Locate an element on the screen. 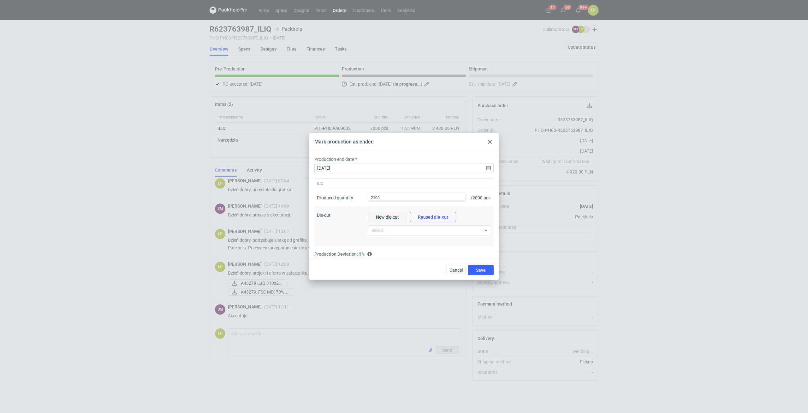 This screenshot has width=808, height=413. span: ILIQ is located at coordinates (320, 183).